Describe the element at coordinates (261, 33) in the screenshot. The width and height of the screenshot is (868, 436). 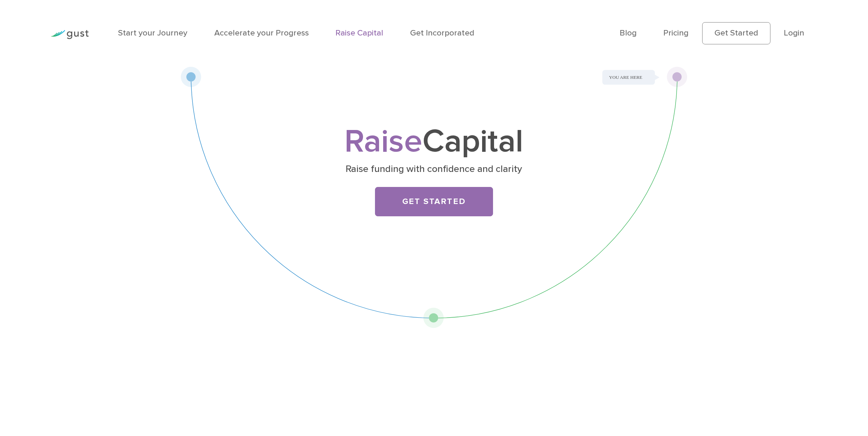
I see `a: Accelerate your Progress` at that location.